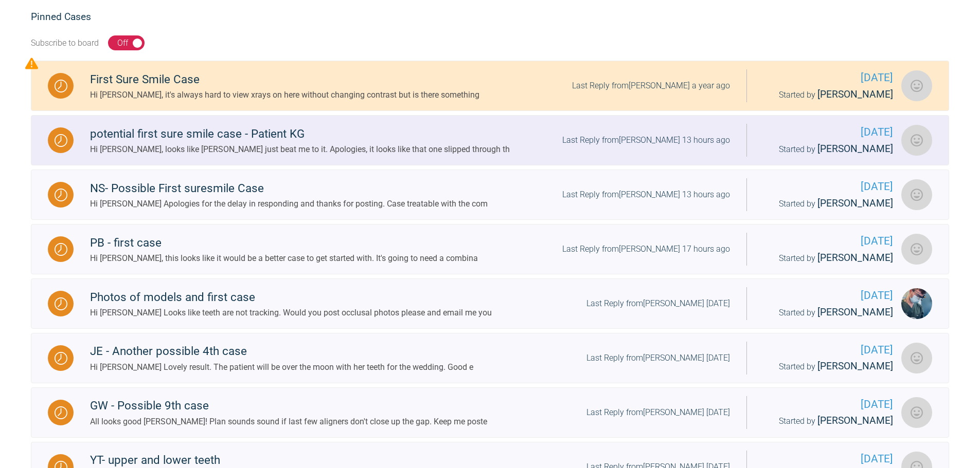  Describe the element at coordinates (122, 43) in the screenshot. I see `div: Off` at that location.